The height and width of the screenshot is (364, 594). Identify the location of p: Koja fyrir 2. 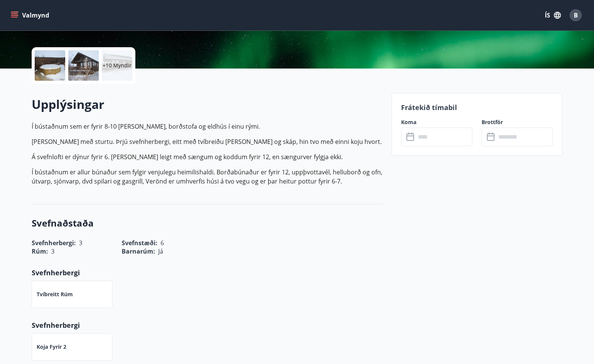
(51, 347).